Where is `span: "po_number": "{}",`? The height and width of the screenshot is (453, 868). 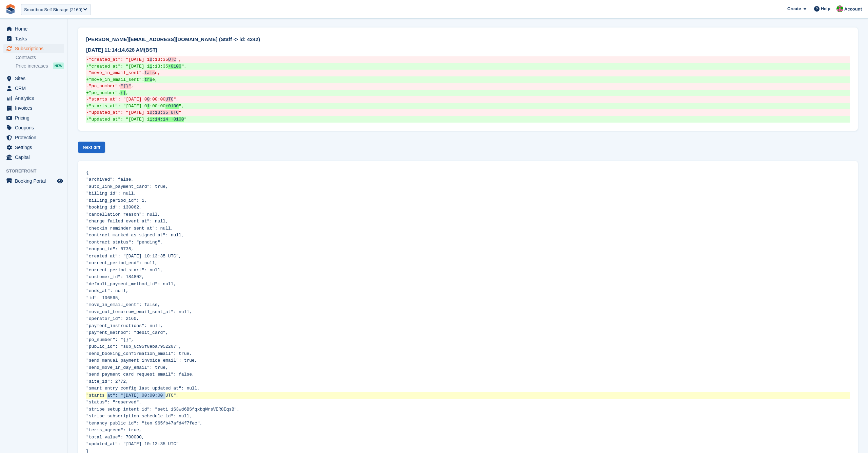
span: "po_number": "{}", is located at coordinates (110, 340).